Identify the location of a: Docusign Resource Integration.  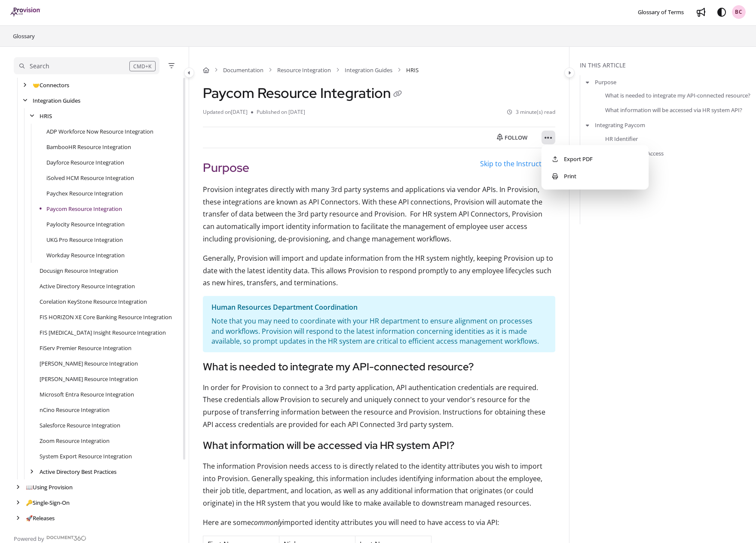
(79, 271).